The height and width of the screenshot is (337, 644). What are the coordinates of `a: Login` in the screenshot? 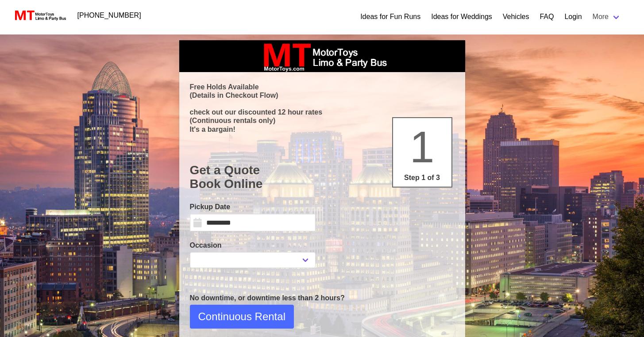 It's located at (573, 17).